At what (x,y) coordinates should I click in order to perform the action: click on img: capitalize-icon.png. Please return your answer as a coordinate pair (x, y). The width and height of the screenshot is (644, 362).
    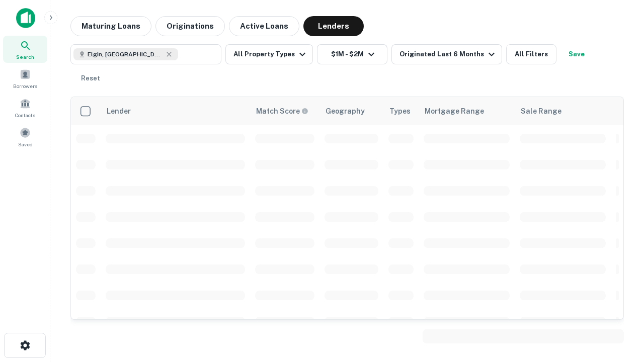
    Looking at the image, I should click on (25, 18).